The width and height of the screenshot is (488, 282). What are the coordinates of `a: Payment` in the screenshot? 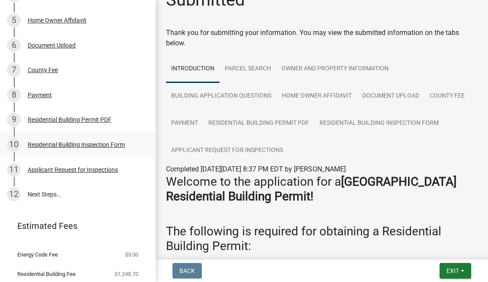 It's located at (185, 124).